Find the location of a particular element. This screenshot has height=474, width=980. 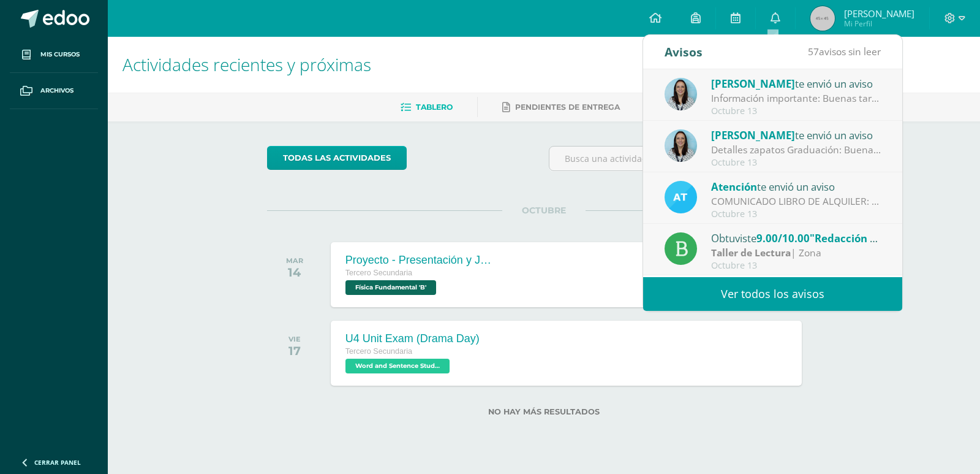

span: Tablero is located at coordinates (434, 107).